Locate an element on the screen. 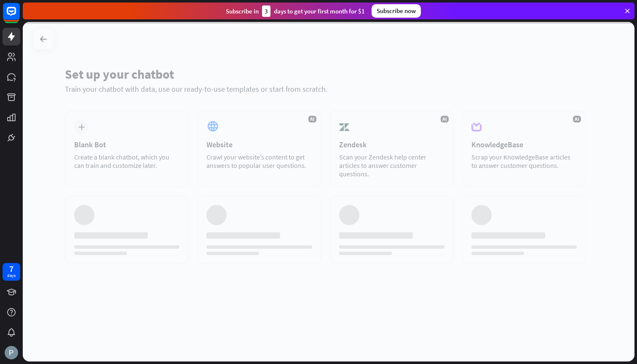 This screenshot has height=364, width=637. a: 7 days is located at coordinates (12, 272).